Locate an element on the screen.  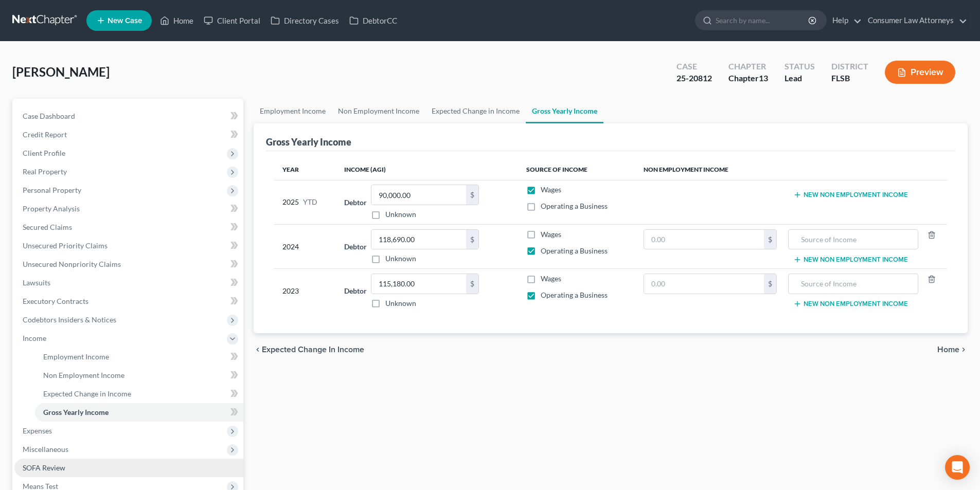
th: Income (AGI) is located at coordinates (427, 170).